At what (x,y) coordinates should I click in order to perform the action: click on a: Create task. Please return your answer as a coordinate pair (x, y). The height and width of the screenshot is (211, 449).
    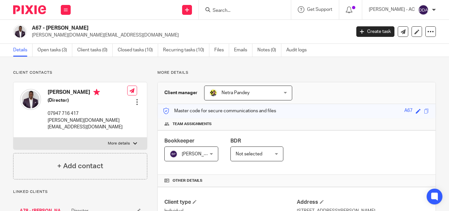
    Looking at the image, I should click on (375, 32).